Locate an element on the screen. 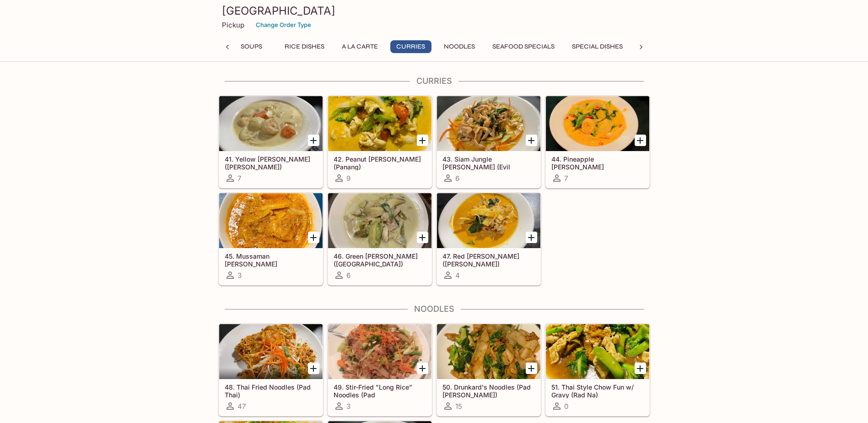 Image resolution: width=868 pixels, height=423 pixels. div: 46. Green Curry (Gaeng Daeng) is located at coordinates (380, 221).